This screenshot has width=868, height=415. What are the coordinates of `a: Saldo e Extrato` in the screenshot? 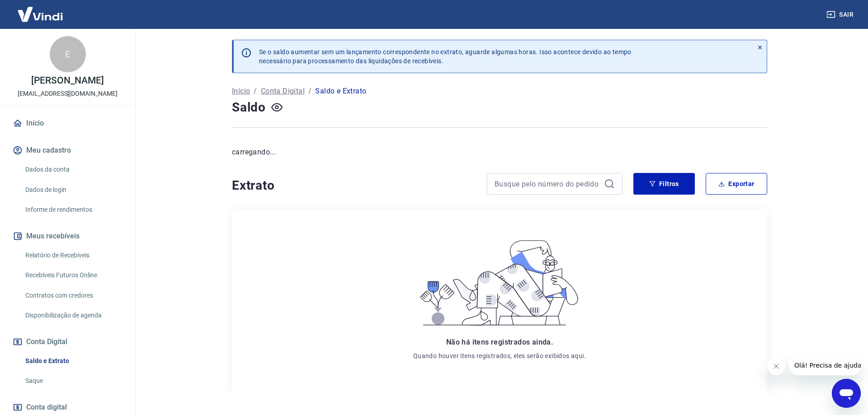 It's located at (73, 361).